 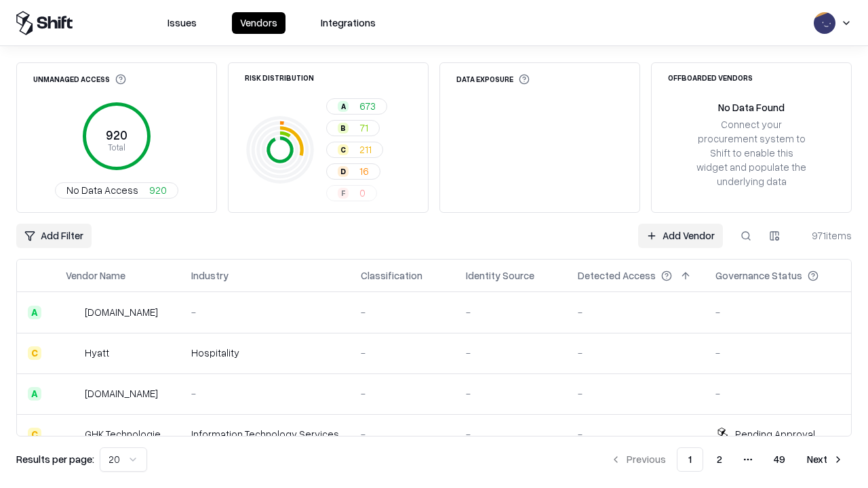 I want to click on button: Add Filter, so click(x=53, y=236).